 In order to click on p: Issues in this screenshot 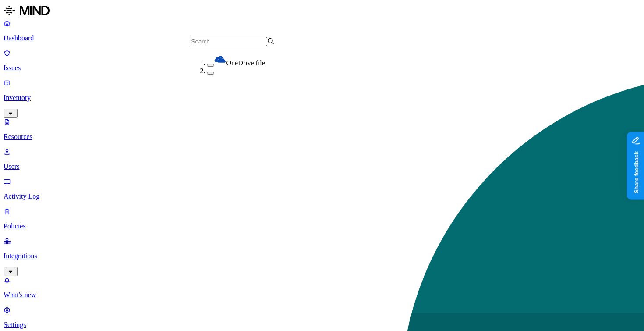, I will do `click(322, 68)`.